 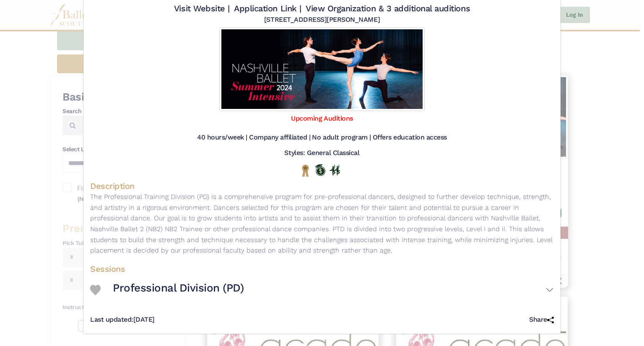 What do you see at coordinates (95, 290) in the screenshot?
I see `img: Heart` at bounding box center [95, 290].